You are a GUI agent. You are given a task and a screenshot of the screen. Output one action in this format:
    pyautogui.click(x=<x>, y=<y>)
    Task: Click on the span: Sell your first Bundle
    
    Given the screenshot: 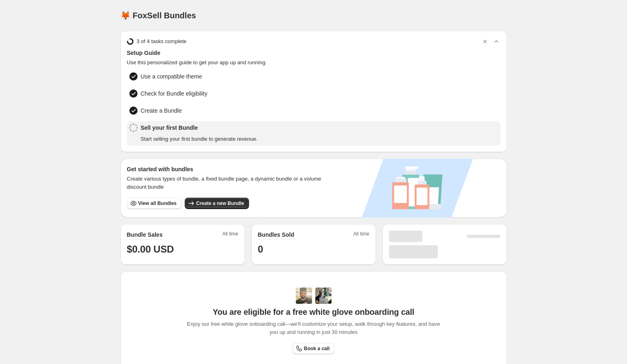 What is the action you would take?
    pyautogui.click(x=199, y=128)
    